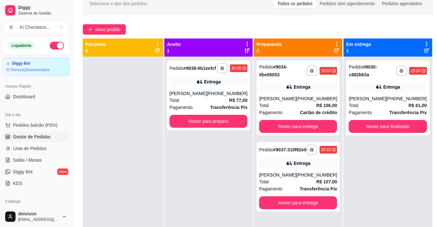 This screenshot has height=227, width=437. What do you see at coordinates (174, 44) in the screenshot?
I see `p: Aceito` at bounding box center [174, 44].